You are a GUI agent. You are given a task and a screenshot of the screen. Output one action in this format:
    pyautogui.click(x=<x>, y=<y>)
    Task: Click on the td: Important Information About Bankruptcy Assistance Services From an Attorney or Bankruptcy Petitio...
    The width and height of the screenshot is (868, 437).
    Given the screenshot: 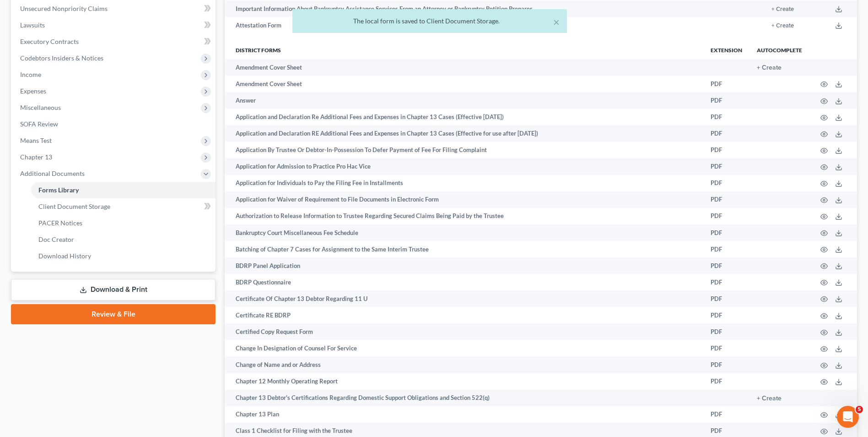 What is the action you would take?
    pyautogui.click(x=471, y=9)
    